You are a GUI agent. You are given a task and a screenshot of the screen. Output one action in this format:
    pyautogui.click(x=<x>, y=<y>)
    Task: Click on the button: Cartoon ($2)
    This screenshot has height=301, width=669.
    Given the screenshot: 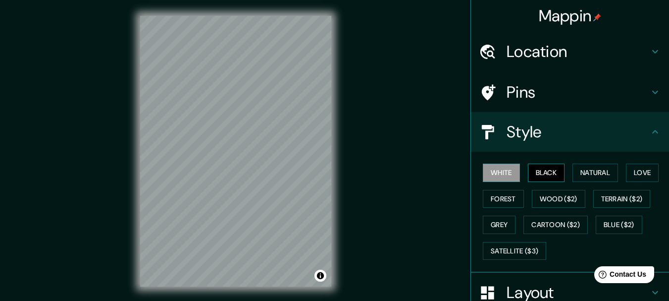 What is the action you would take?
    pyautogui.click(x=556, y=224)
    